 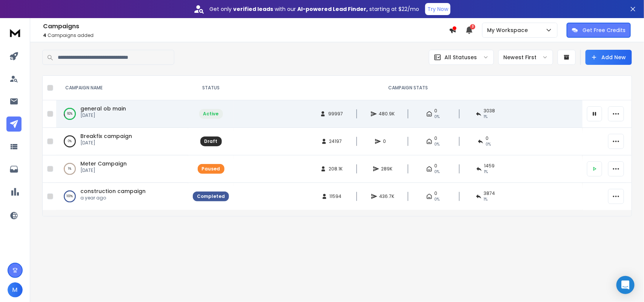 What do you see at coordinates (70, 141) in the screenshot?
I see `p: 0 %` at bounding box center [70, 141].